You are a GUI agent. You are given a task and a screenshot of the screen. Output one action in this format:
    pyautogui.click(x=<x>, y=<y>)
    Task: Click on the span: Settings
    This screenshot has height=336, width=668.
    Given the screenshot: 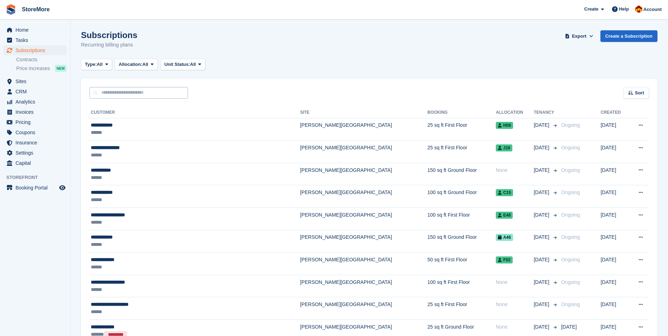 What is the action you would take?
    pyautogui.click(x=37, y=153)
    